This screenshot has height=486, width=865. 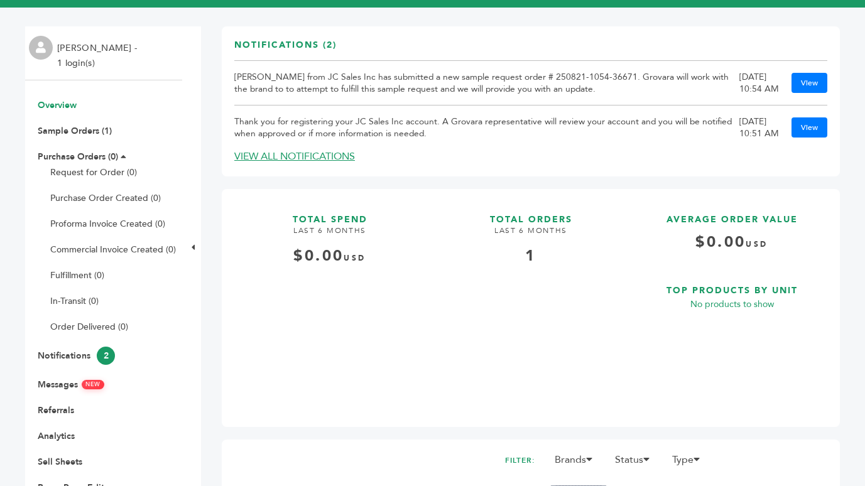 I want to click on a: MessagesNEW, so click(x=71, y=385).